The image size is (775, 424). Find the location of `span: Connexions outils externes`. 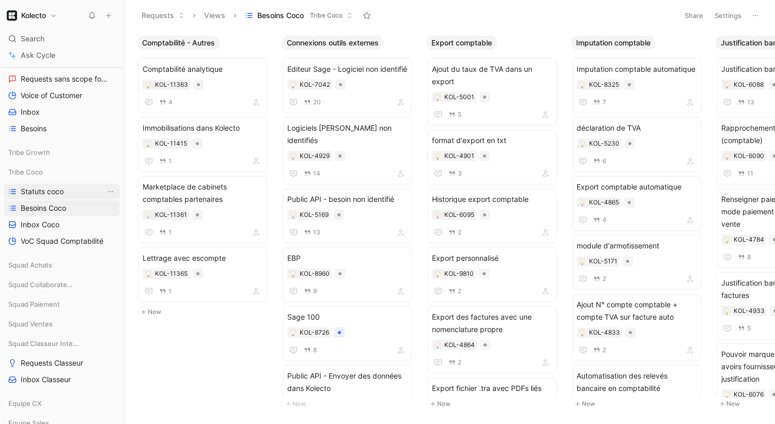

span: Connexions outils externes is located at coordinates (333, 43).